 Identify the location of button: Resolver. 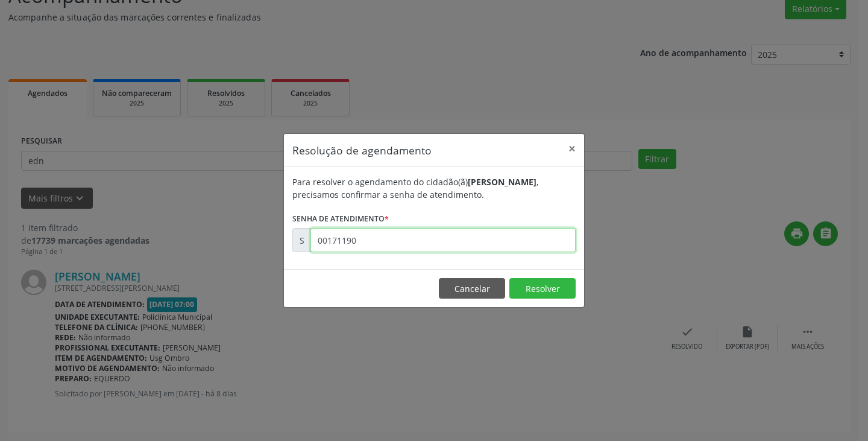
(543, 288).